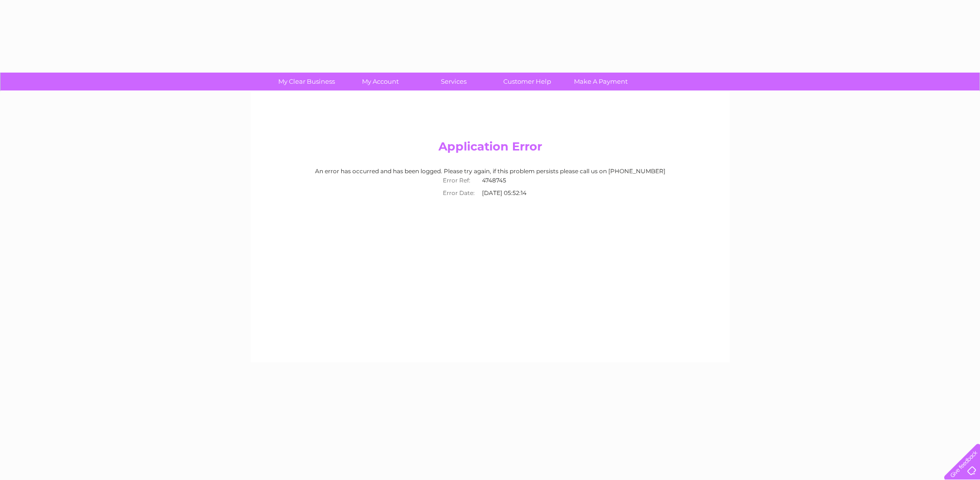 This screenshot has width=980, height=480. Describe the element at coordinates (453, 81) in the screenshot. I see `a: Services` at that location.